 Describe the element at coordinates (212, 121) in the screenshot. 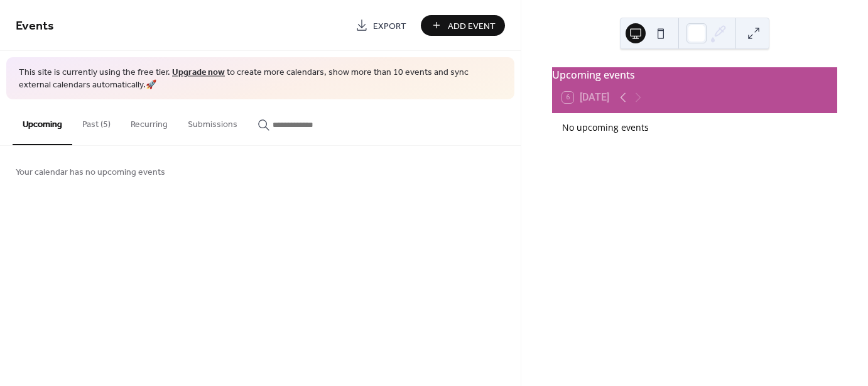

I see `button: Submissions` at that location.